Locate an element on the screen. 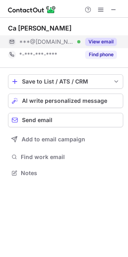 The image size is (128, 257). img: ContactOut v5.3.10 is located at coordinates (32, 10).